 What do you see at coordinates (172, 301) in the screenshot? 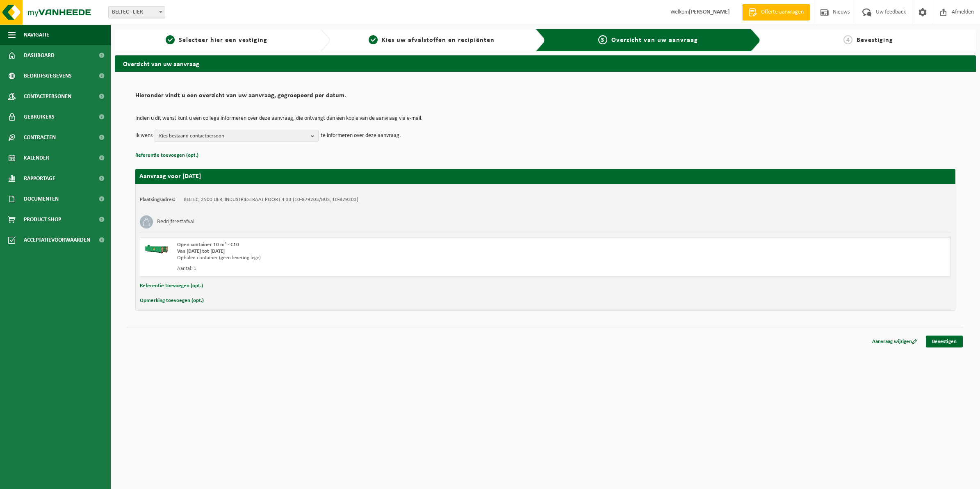
I see `button: Opmerking toevoegen (opt.)` at bounding box center [172, 301].